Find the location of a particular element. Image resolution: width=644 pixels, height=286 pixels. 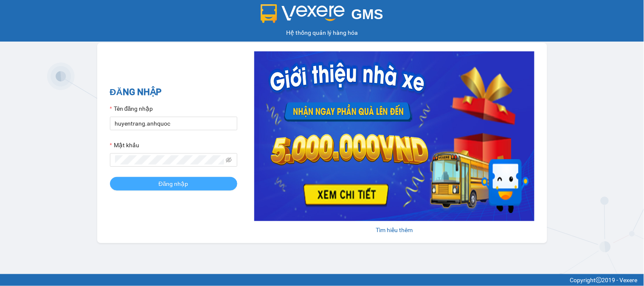

label: Tên đăng nhập is located at coordinates (132, 108).